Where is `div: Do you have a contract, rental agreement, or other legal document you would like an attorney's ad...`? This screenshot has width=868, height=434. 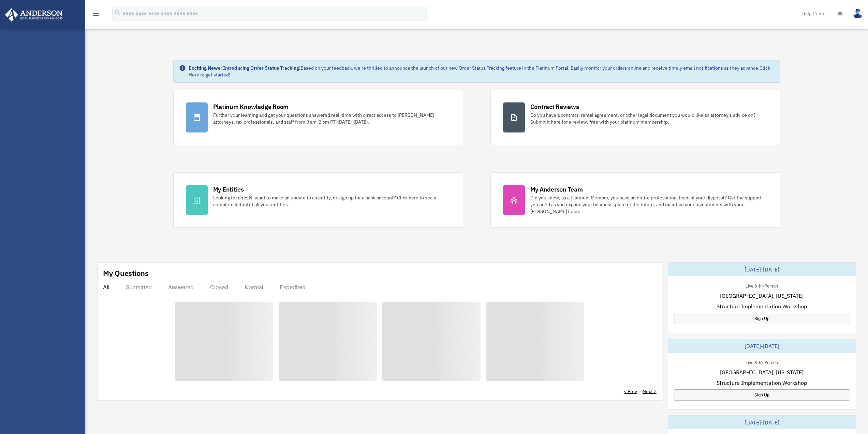 div: Do you have a contract, rental agreement, or other legal document you would like an attorney's ad... is located at coordinates (649, 119).